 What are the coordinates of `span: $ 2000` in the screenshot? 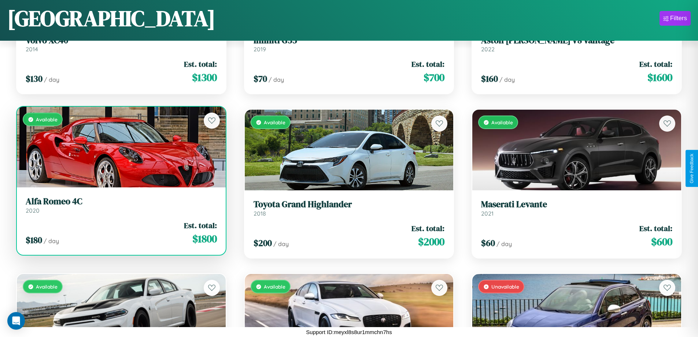 It's located at (431, 241).